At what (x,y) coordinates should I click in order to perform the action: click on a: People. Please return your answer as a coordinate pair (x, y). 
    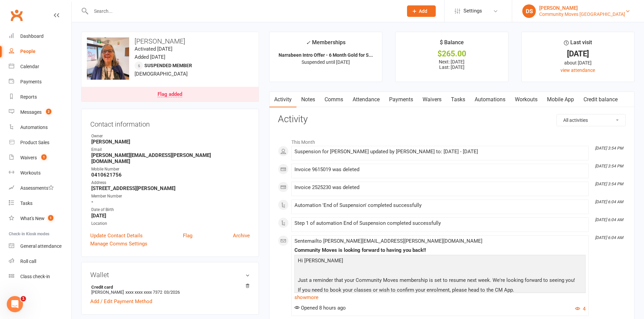
    Looking at the image, I should click on (40, 51).